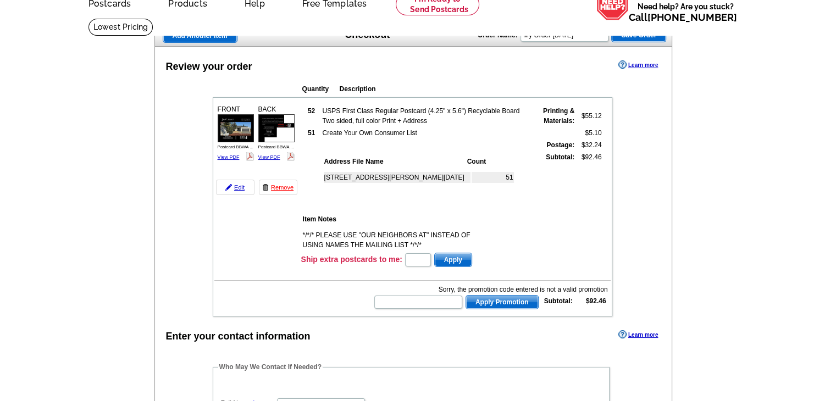 This screenshot has width=836, height=401. I want to click on div: Sorry, the promotion code entered is not a valid promotion, so click(491, 290).